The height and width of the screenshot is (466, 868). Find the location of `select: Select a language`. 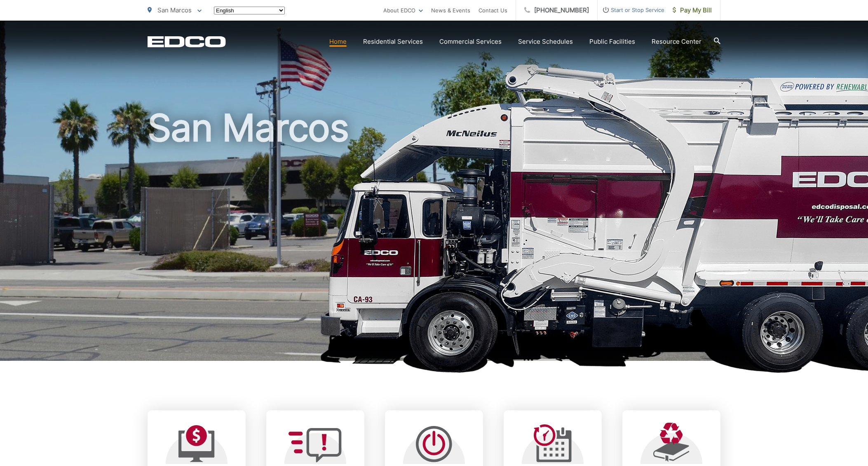

select: Select a language is located at coordinates (250, 10).